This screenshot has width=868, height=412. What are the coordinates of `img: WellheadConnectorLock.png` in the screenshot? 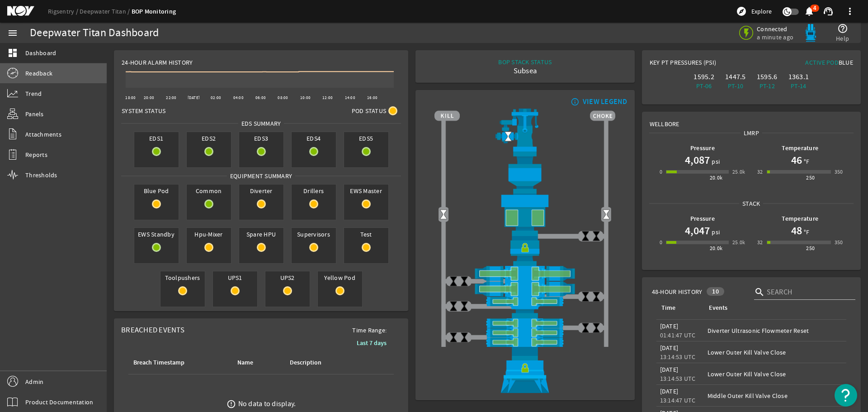 It's located at (525, 370).